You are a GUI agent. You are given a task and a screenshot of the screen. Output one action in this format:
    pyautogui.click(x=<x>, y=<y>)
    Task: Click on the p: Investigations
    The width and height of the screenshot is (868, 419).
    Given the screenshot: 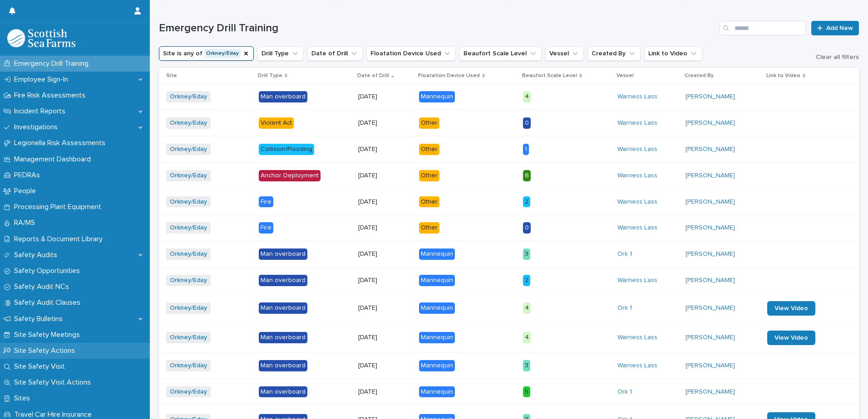 What is the action you would take?
    pyautogui.click(x=38, y=127)
    